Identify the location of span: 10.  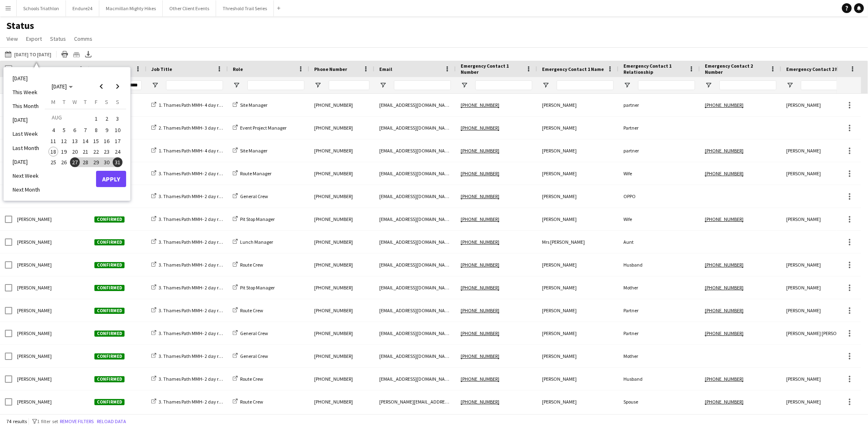
(118, 131).